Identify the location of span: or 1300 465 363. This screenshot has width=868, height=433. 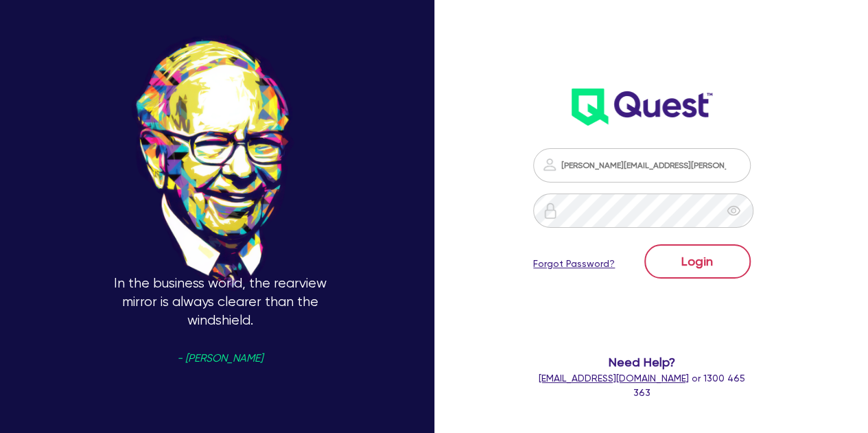
(642, 385).